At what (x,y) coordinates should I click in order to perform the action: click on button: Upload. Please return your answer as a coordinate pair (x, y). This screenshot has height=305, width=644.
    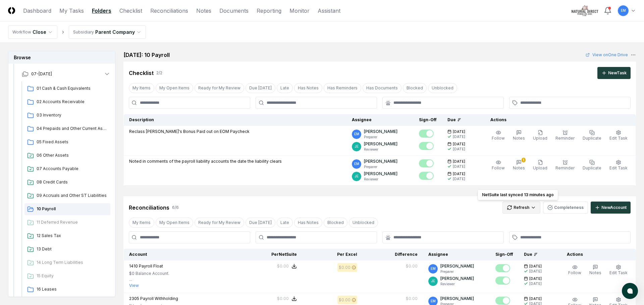
    Looking at the image, I should click on (540, 136).